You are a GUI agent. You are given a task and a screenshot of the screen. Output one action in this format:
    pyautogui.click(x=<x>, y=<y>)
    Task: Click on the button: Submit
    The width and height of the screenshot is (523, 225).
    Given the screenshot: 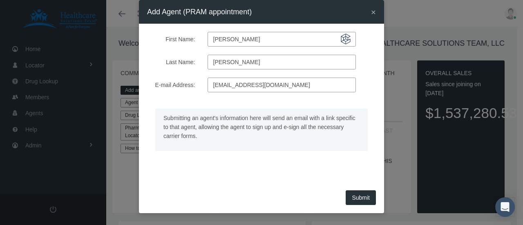 What is the action you would take?
    pyautogui.click(x=360, y=198)
    